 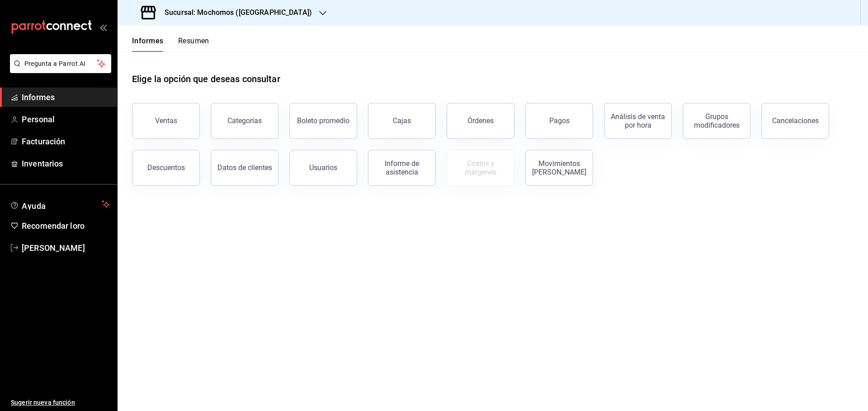 What do you see at coordinates (61, 64) in the screenshot?
I see `button: Pregunta a Parrot AI` at bounding box center [61, 64].